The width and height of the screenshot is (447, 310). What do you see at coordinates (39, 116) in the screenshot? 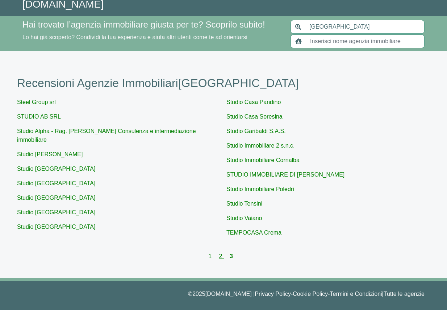
I see `a: STUDIO AB SRL` at bounding box center [39, 116].